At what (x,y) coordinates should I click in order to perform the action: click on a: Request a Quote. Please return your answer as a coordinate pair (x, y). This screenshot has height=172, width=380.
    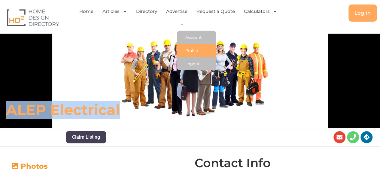
    Looking at the image, I should click on (216, 11).